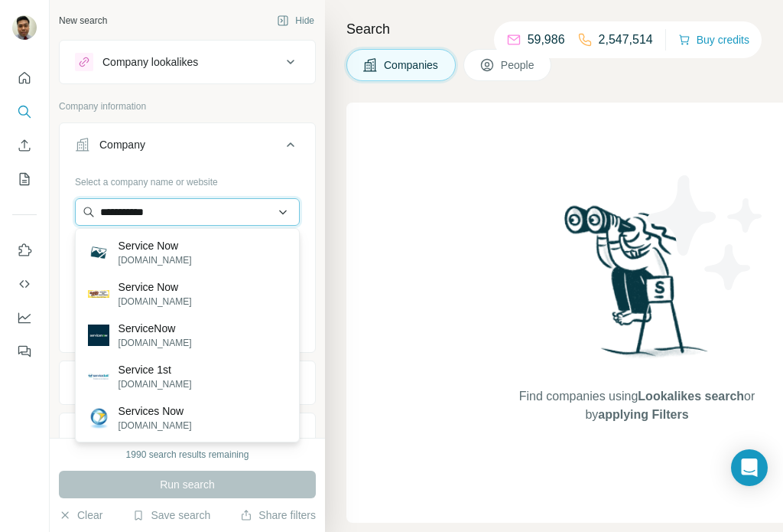  I want to click on button: Enrich CSV, so click(25, 145).